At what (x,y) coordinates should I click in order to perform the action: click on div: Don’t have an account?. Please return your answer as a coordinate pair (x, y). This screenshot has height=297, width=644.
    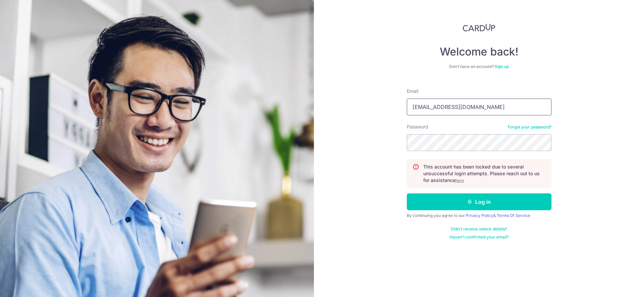
    Looking at the image, I should click on (479, 67).